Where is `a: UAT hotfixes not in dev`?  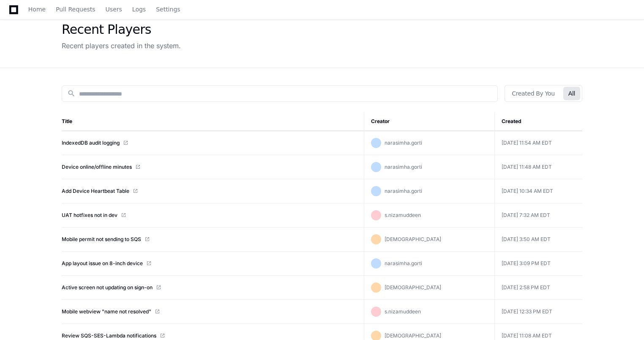
a: UAT hotfixes not in dev is located at coordinates (89, 215).